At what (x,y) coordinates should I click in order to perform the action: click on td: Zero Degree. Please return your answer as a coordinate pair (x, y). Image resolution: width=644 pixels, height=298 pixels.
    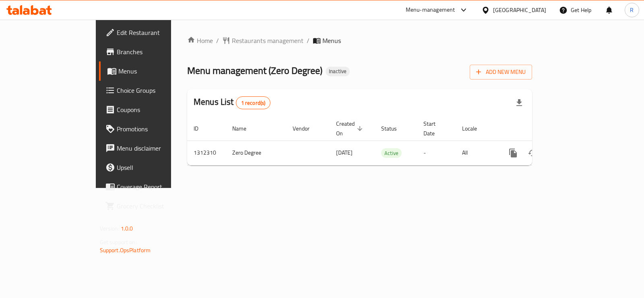
    Looking at the image, I should click on (256, 153).